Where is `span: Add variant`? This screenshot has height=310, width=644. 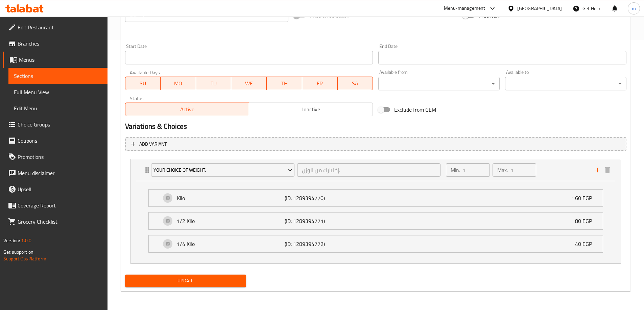 span: Add variant is located at coordinates (153, 144).